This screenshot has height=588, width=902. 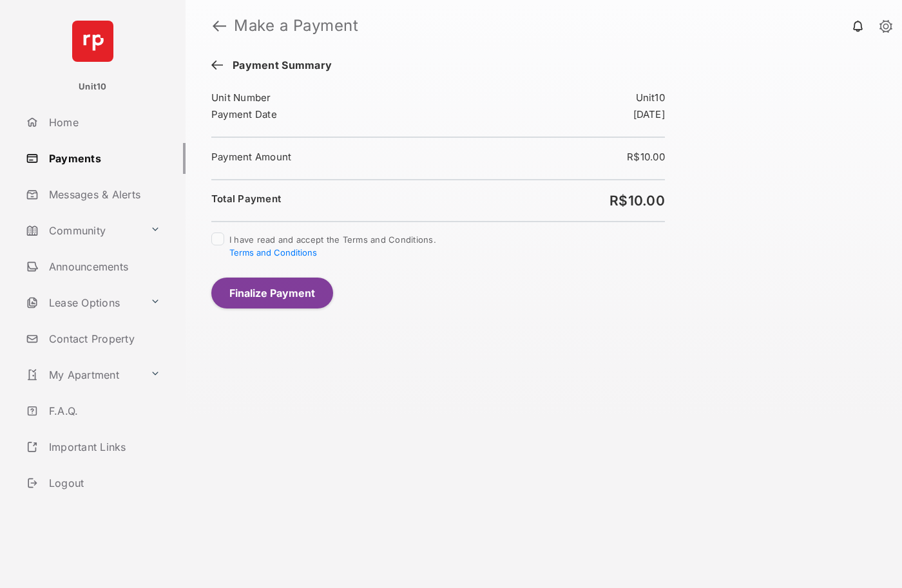 I want to click on a: Messages & Alerts, so click(x=103, y=195).